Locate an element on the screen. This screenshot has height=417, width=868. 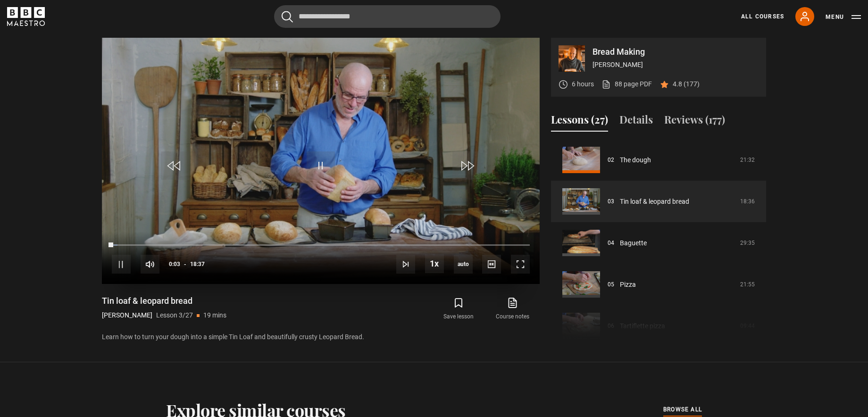
p: Lesson 3/27 is located at coordinates (175, 315).